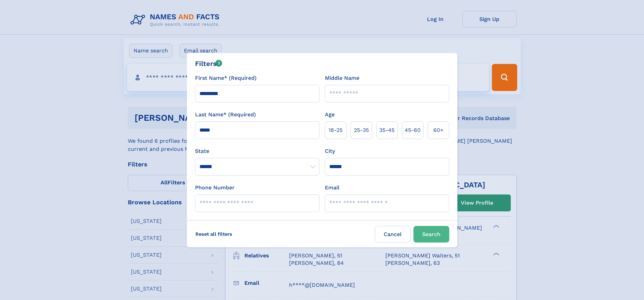 The height and width of the screenshot is (300, 644). What do you see at coordinates (226, 115) in the screenshot?
I see `label: Last Name* (Required)` at bounding box center [226, 115].